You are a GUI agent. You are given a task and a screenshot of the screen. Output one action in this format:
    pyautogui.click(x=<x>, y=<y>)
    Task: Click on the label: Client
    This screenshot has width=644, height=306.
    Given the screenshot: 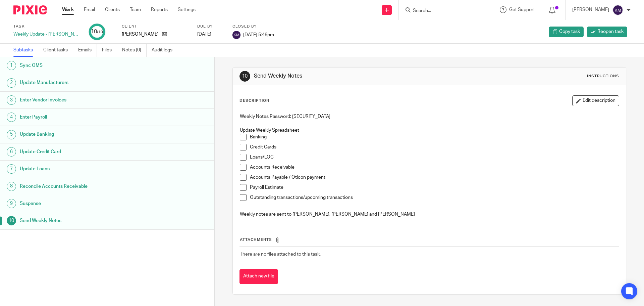 What is the action you would take?
    pyautogui.click(x=155, y=26)
    